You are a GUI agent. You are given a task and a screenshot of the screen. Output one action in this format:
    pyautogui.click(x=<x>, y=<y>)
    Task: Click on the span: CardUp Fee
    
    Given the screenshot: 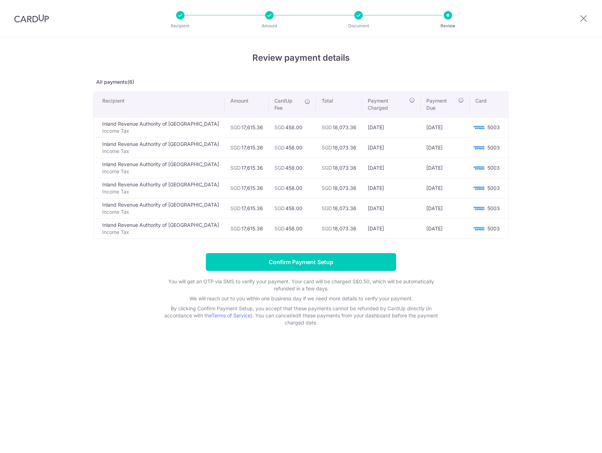 What is the action you would take?
    pyautogui.click(x=288, y=104)
    